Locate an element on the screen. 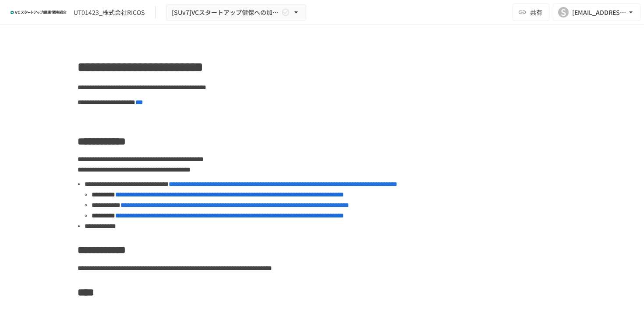 The width and height of the screenshot is (644, 319). button: 共有 is located at coordinates (531, 12).